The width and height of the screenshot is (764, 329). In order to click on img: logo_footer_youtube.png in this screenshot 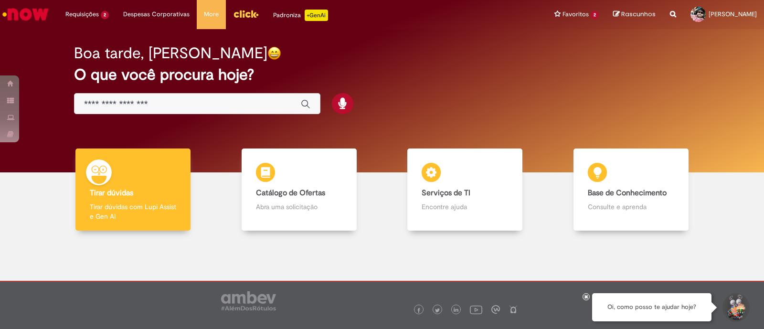, I will do `click(476, 309)`.